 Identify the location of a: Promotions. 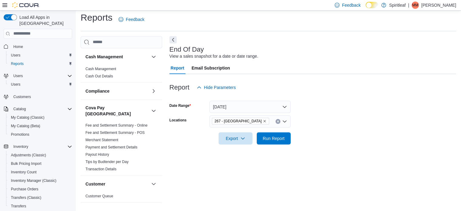
(20, 134).